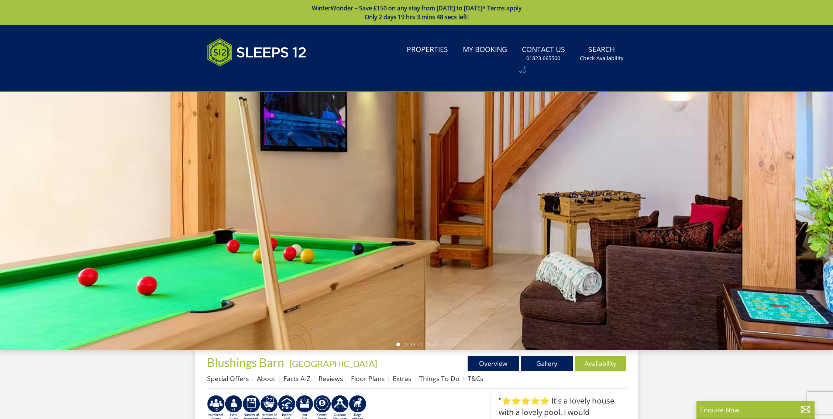  What do you see at coordinates (331, 379) in the screenshot?
I see `a: Reviews` at bounding box center [331, 379].